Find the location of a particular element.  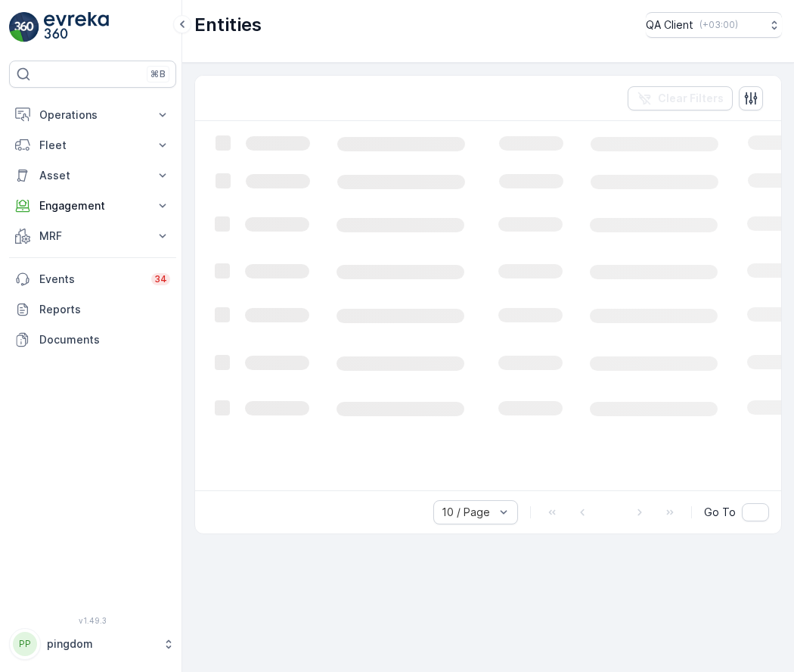

button: PPpingdom is located at coordinates (92, 644).